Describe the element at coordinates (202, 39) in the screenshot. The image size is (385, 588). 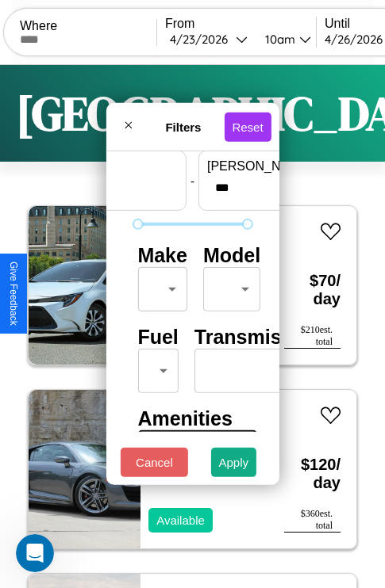
I see `div: 4 / 23 / 2026` at that location.